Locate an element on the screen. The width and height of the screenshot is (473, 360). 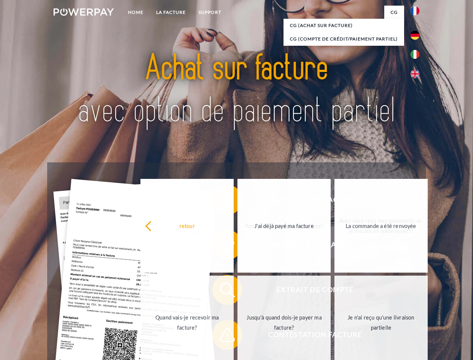
img: title-powerpay_fr.svg is located at coordinates (237, 90).